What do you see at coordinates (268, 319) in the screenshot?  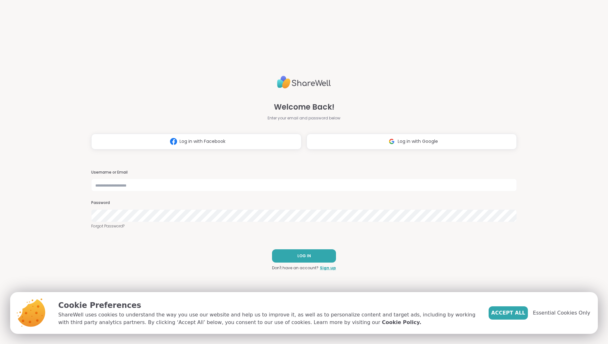 I see `p: ShareWell uses cookies to understand the way you use our website and help us to improve it, as we...` at bounding box center [268, 319].